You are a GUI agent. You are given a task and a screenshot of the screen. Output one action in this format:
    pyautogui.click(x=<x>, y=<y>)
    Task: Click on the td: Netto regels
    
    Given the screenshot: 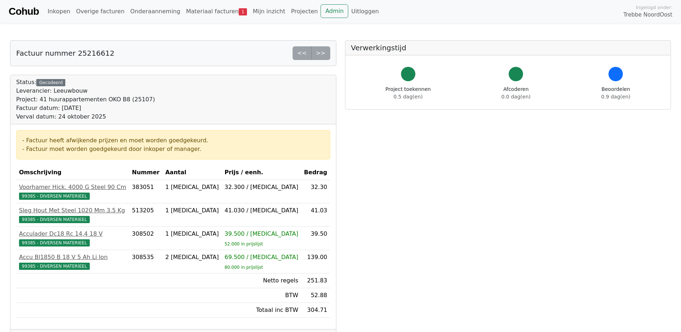 What is the action you would take?
    pyautogui.click(x=261, y=280)
    